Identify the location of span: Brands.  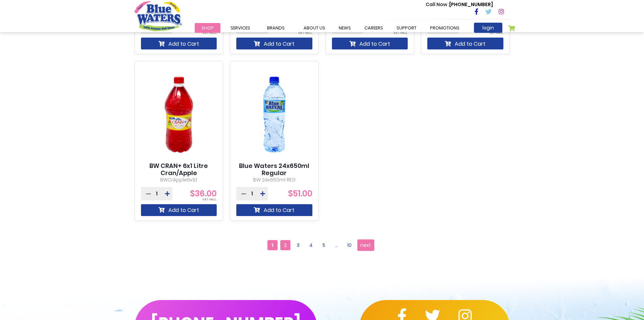
(276, 28).